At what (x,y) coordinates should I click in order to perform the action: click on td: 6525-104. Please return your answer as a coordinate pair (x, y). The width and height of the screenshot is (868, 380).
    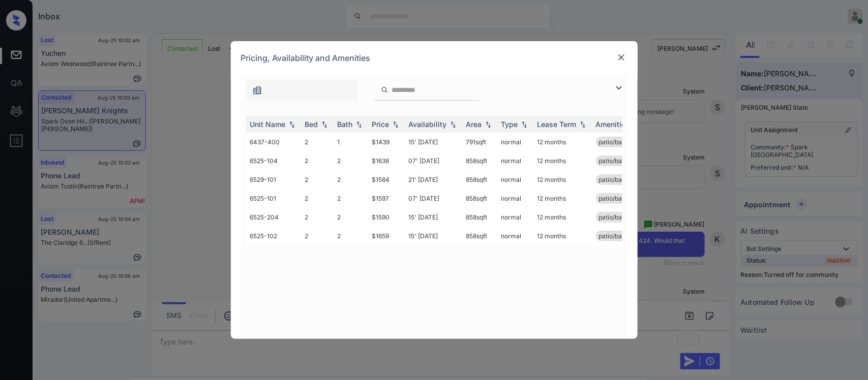
    Looking at the image, I should click on (273, 161).